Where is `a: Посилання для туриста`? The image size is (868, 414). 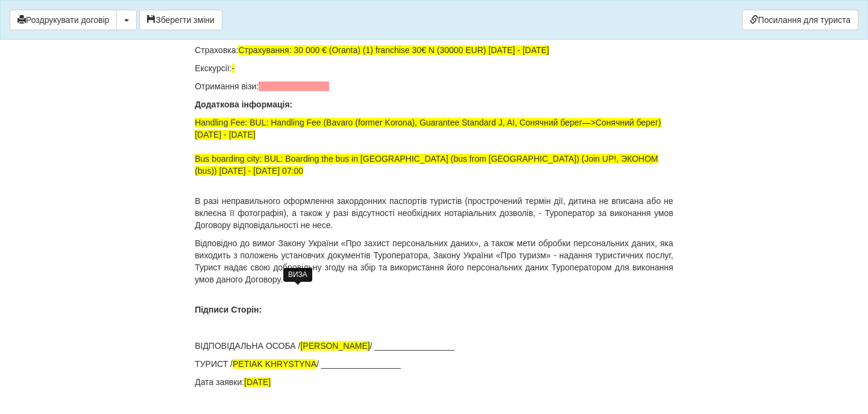 a: Посилання для туриста is located at coordinates (799, 20).